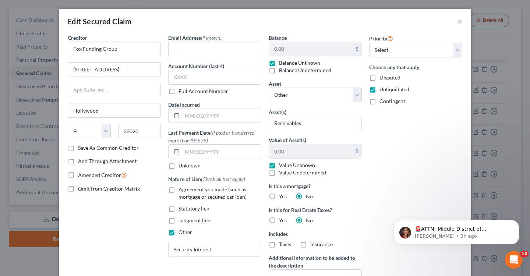  I want to click on label: Additional information to be added to the description, so click(315, 262).